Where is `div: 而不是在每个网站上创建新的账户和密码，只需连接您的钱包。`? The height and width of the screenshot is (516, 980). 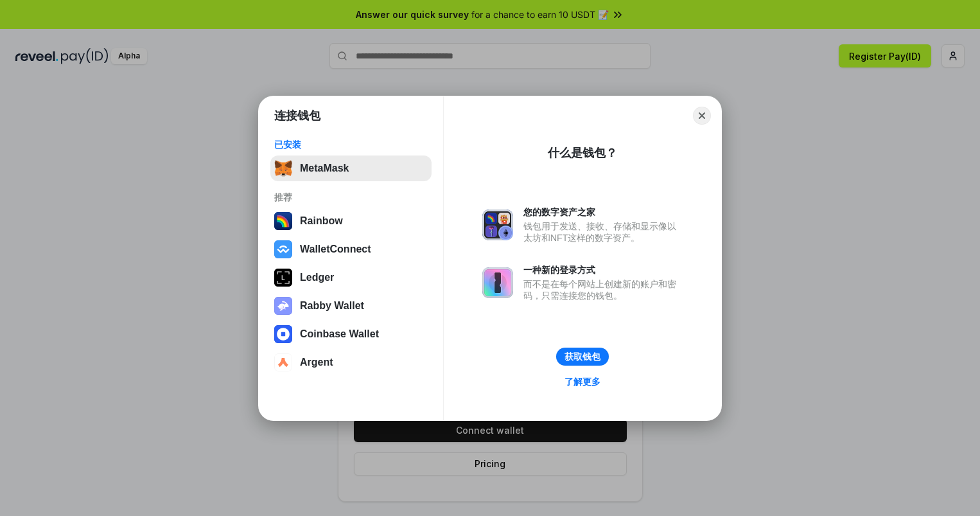 div: 而不是在每个网站上创建新的账户和密码，只需连接您的钱包。 is located at coordinates (603, 289).